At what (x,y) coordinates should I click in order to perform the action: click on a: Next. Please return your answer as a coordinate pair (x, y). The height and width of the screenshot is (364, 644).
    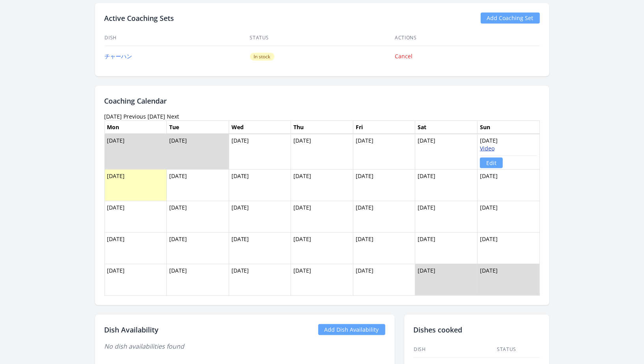
    Looking at the image, I should click on (173, 117).